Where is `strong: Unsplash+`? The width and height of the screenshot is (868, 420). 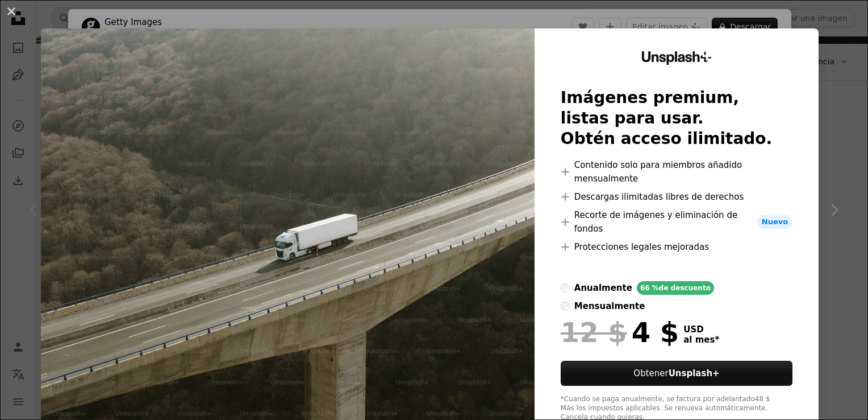 strong: Unsplash+ is located at coordinates (694, 373).